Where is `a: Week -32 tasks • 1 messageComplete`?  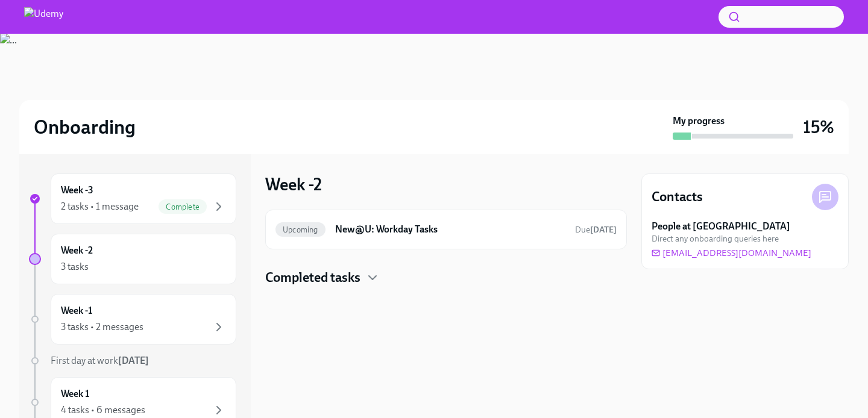 a: Week -32 tasks • 1 messageComplete is located at coordinates (132, 199).